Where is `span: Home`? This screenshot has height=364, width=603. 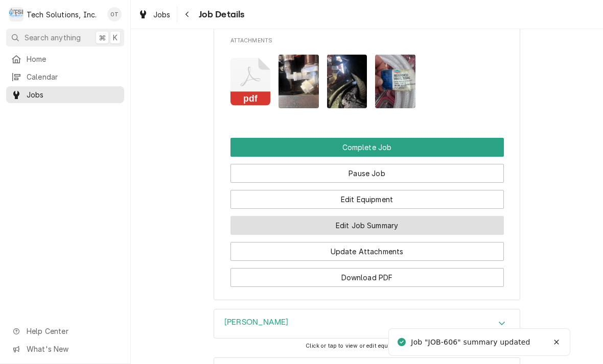
span: Home is located at coordinates (73, 58).